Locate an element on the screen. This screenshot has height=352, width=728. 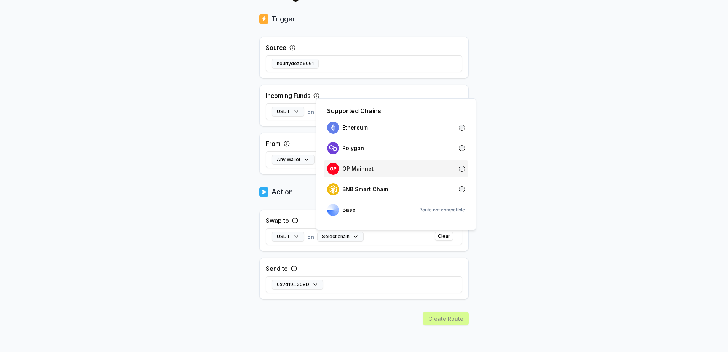
button: 0x7d19...208D is located at coordinates (297, 284).